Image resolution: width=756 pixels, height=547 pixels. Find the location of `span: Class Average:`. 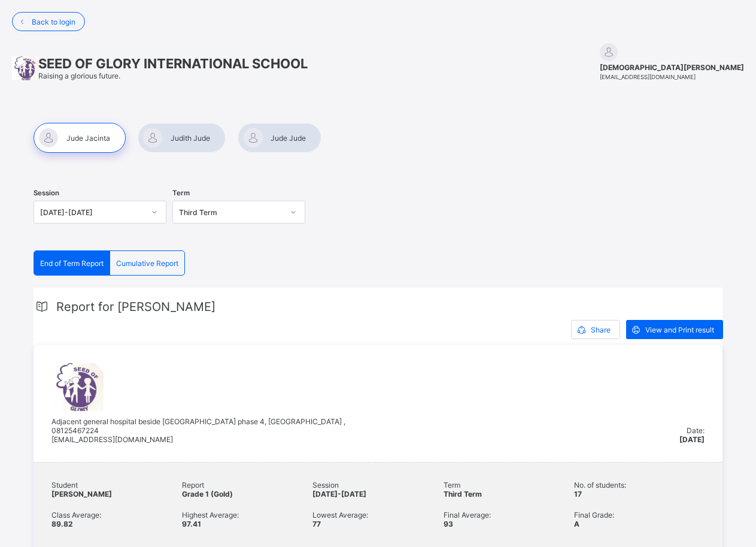

span: Class Average: is located at coordinates (116, 514).